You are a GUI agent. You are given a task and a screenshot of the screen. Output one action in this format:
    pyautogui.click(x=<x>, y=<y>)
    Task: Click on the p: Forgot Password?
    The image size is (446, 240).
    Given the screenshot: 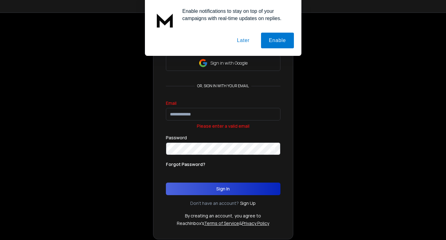 What is the action you would take?
    pyautogui.click(x=186, y=164)
    